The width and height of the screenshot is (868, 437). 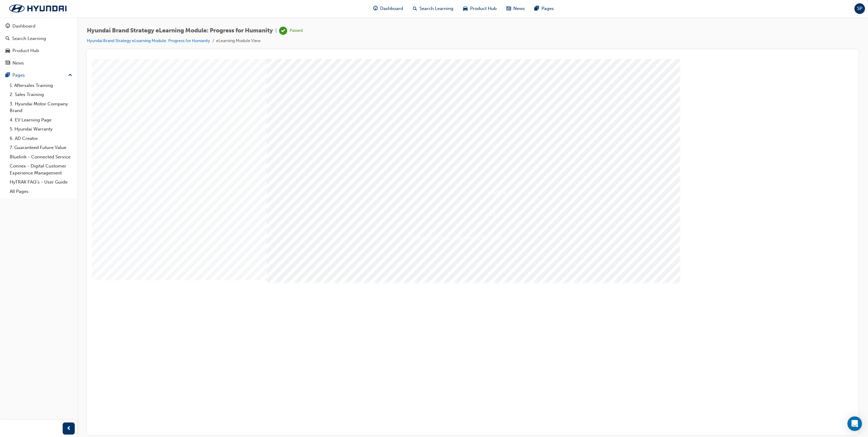 I want to click on div: Dashboard, so click(x=24, y=26).